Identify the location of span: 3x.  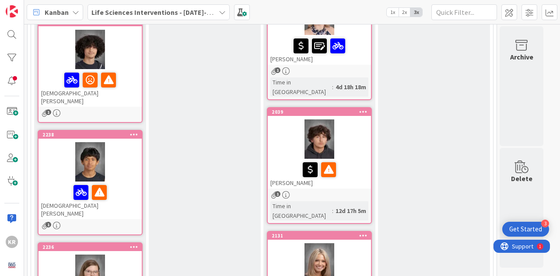
(416, 12).